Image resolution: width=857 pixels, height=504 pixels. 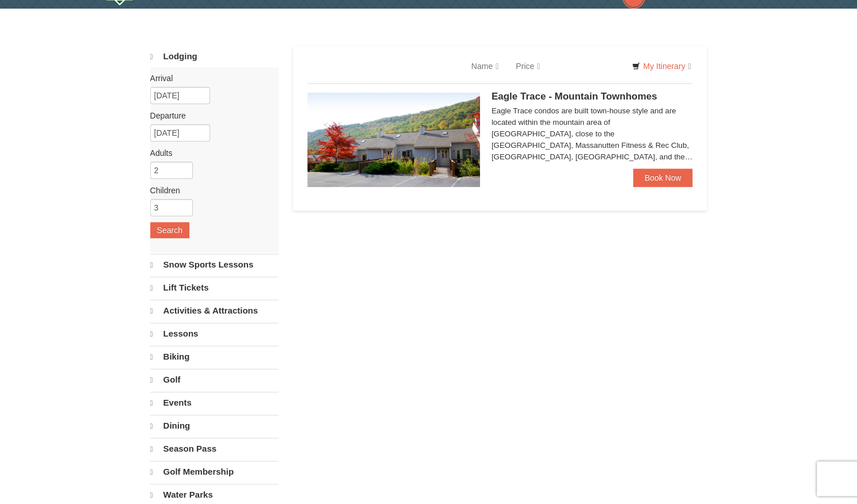 I want to click on img: 19218983-1-9b289e55.jpg, so click(x=394, y=140).